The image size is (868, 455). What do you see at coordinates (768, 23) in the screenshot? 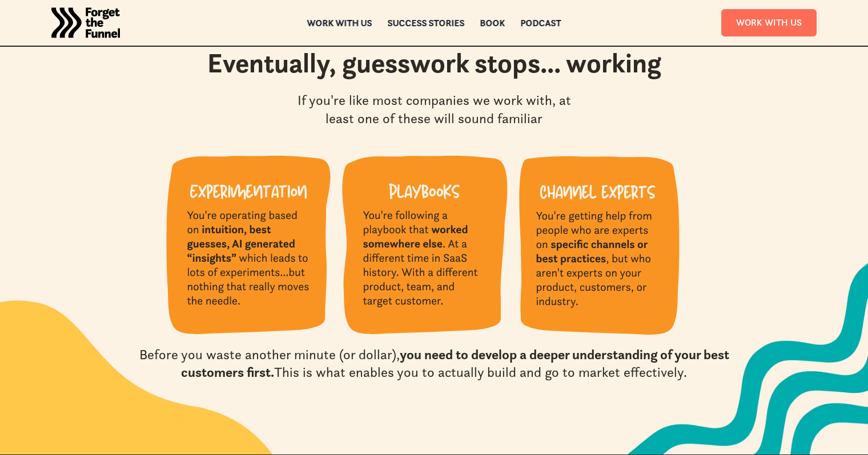
I see `a: Work With Us` at bounding box center [768, 23].